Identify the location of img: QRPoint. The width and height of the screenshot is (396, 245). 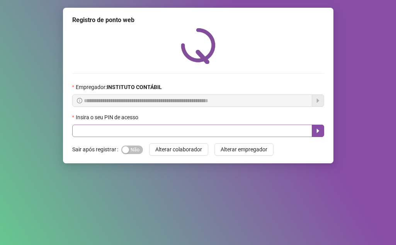
(198, 46).